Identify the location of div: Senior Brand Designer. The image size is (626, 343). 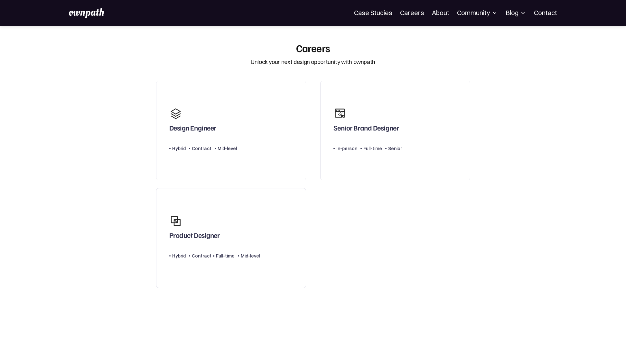
(366, 129).